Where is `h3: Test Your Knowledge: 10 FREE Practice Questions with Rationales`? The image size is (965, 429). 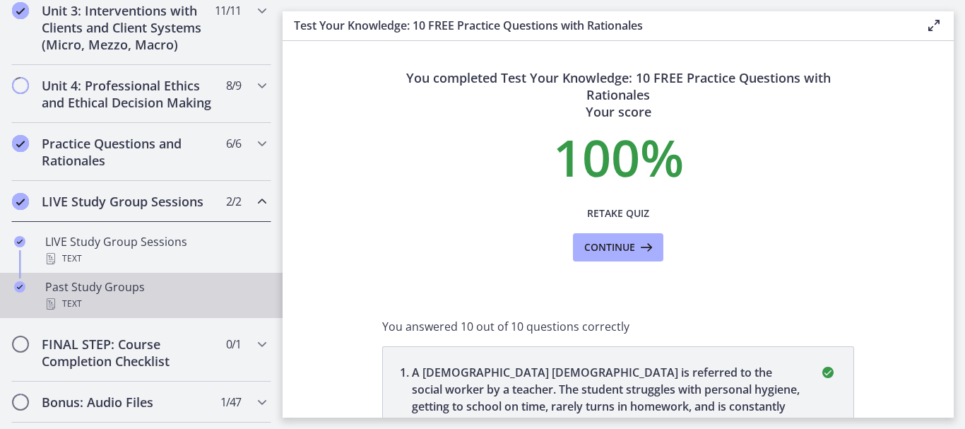 h3: Test Your Knowledge: 10 FREE Practice Questions with Rationales is located at coordinates (598, 25).